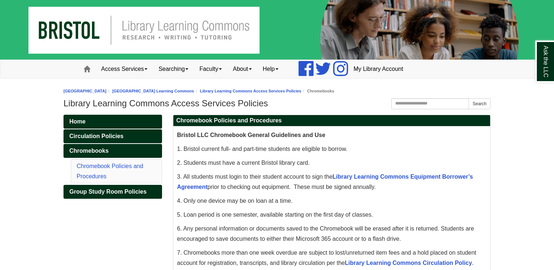 This screenshot has height=270, width=554. I want to click on a: About, so click(242, 69).